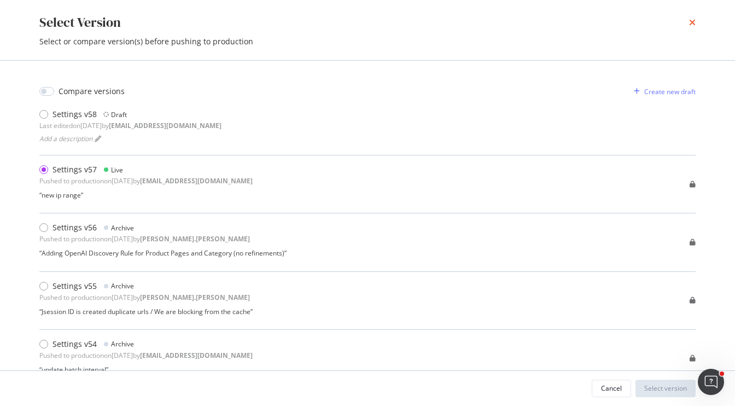 Image resolution: width=735 pixels, height=406 pixels. Describe the element at coordinates (612, 388) in the screenshot. I see `button: Cancel` at that location.